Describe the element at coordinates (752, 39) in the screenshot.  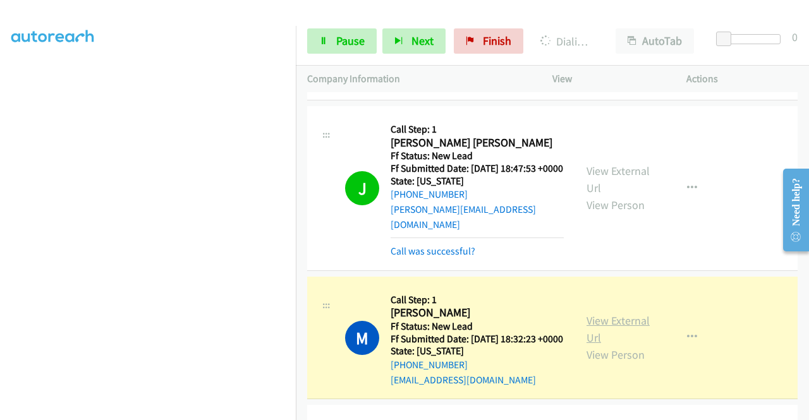
I see `div: Delay between calls (in seconds)` at that location.